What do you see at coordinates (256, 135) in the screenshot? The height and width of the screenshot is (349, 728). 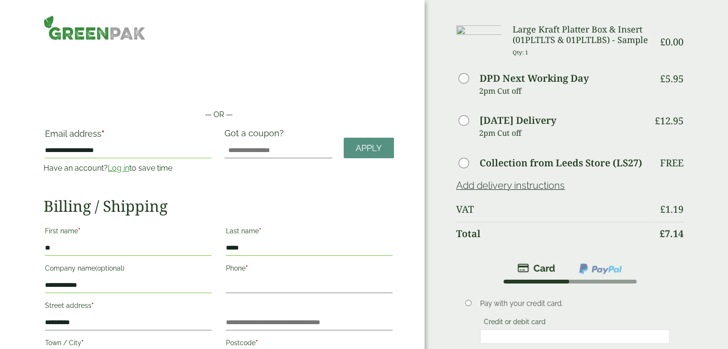 I see `label: Got a coupon?` at bounding box center [256, 135].